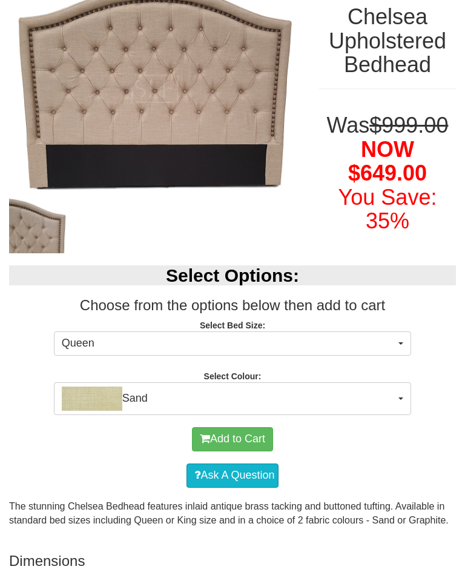 The image size is (465, 575). What do you see at coordinates (233, 439) in the screenshot?
I see `button: Add to Cart` at bounding box center [233, 439].